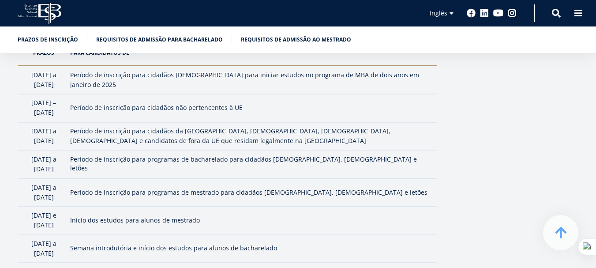  What do you see at coordinates (156, 108) in the screenshot?
I see `font: Período de inscrição para cidadãos não pertencentes à UE` at bounding box center [156, 108].